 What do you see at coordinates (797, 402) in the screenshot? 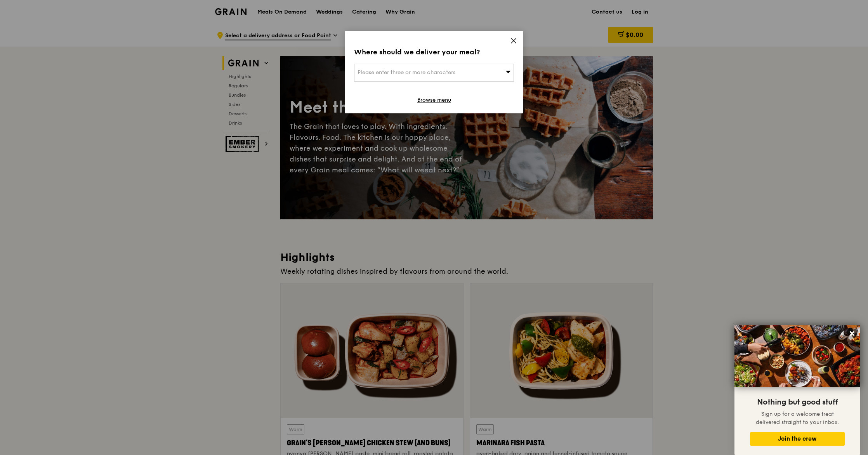
I see `span: Nothing but good stuff` at bounding box center [797, 402].